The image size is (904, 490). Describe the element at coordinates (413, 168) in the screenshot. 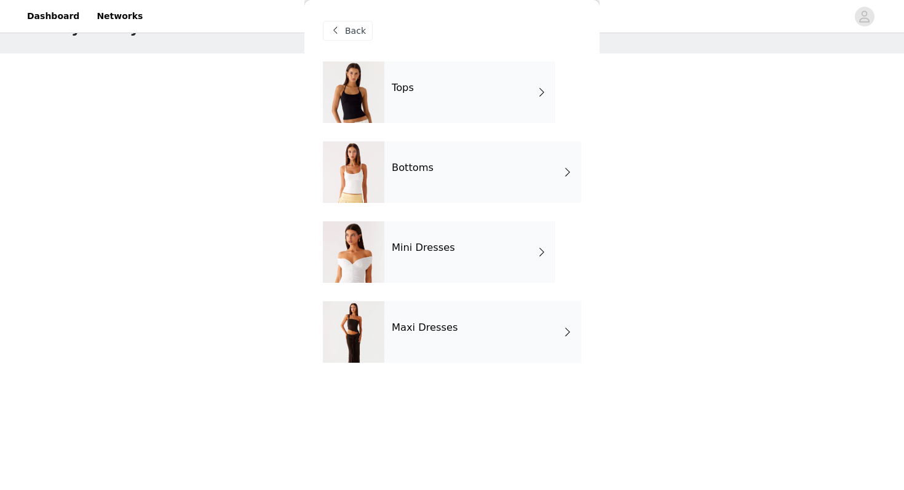

I see `h4: Bottoms` at that location.